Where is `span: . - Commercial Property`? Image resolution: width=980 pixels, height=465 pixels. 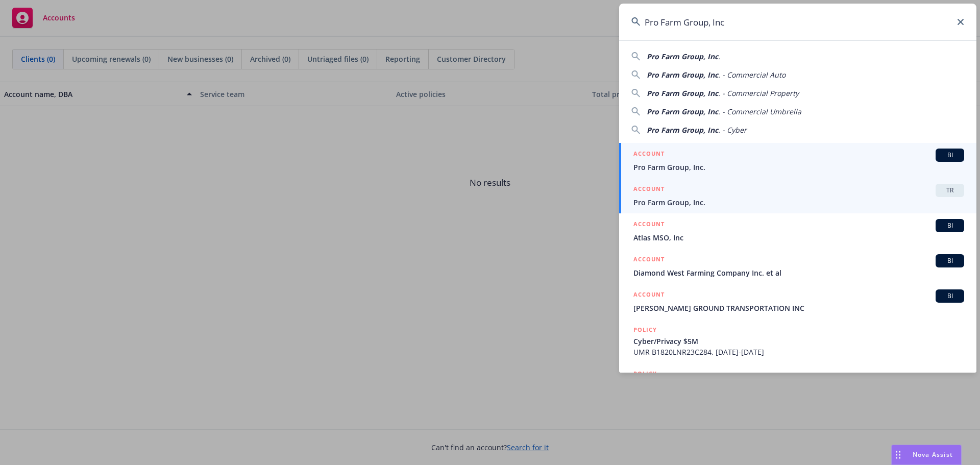
span: . - Commercial Property is located at coordinates (759, 93).